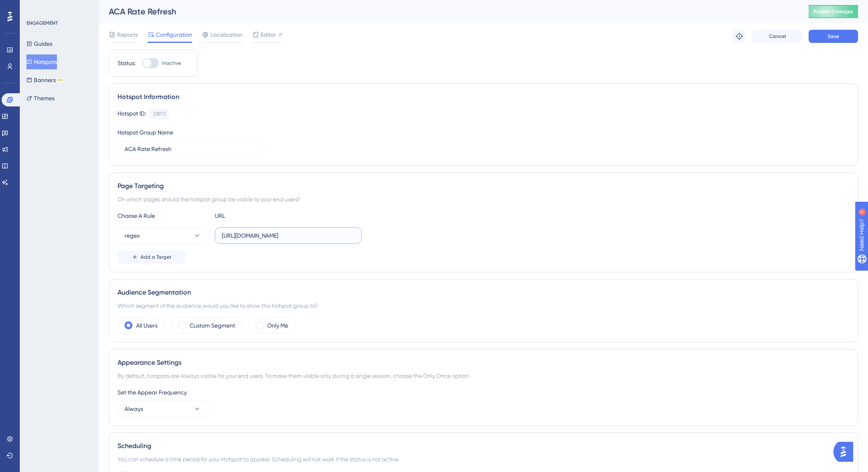 The width and height of the screenshot is (868, 472). What do you see at coordinates (834, 11) in the screenshot?
I see `button: Publish Changes` at bounding box center [834, 11].